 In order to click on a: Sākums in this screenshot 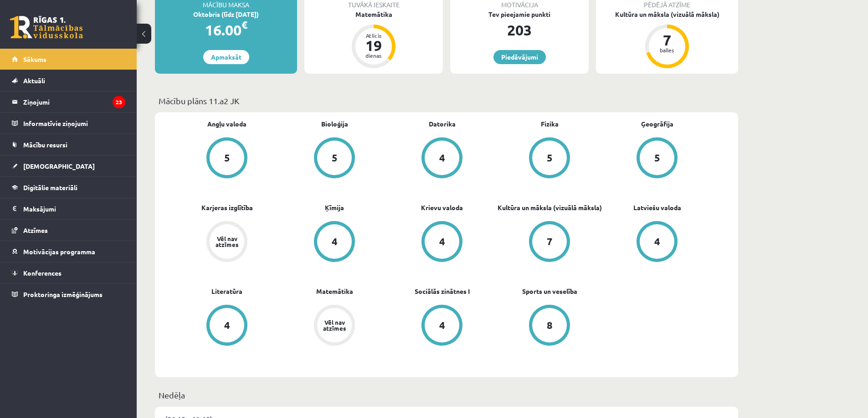, I will do `click(68, 59)`.